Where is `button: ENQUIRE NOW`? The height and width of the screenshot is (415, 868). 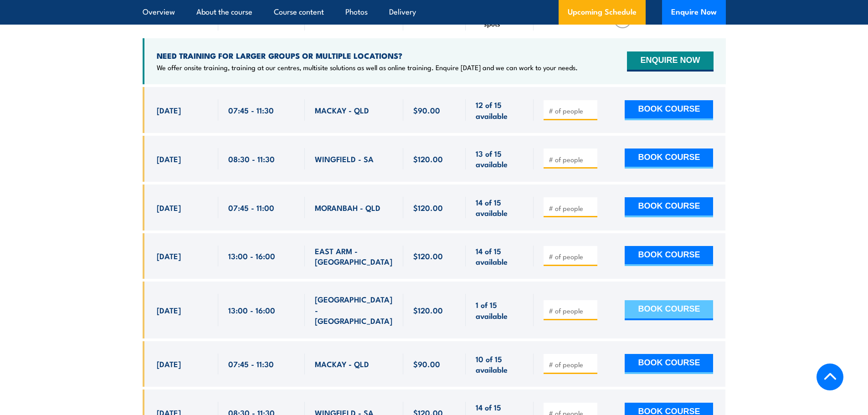
button: ENQUIRE NOW is located at coordinates (670, 61).